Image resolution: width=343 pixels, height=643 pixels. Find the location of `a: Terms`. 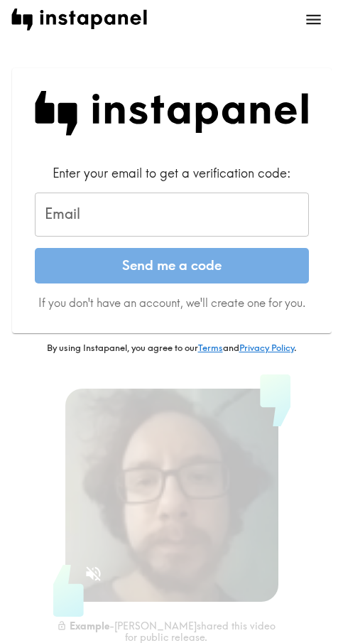

a: Terms is located at coordinates (210, 347).